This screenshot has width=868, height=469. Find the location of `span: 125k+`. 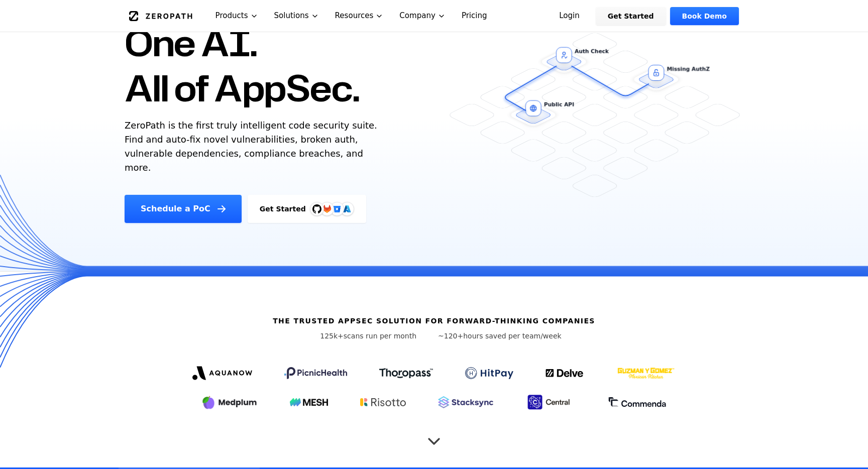

span: 125k+ is located at coordinates (331, 336).